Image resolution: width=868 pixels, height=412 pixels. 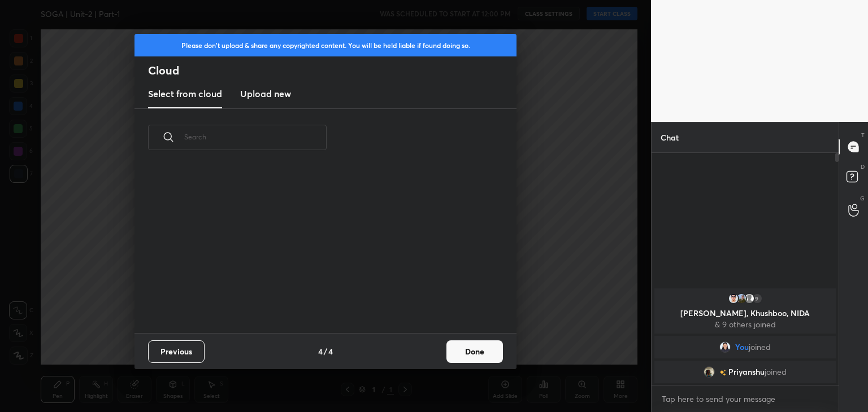 What do you see at coordinates (862, 198) in the screenshot?
I see `p: G` at bounding box center [862, 198].